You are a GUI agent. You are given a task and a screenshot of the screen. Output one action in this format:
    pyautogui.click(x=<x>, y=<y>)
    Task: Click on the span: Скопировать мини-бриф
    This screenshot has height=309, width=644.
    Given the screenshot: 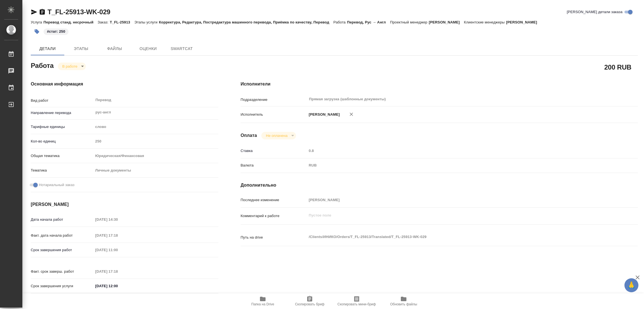 What is the action you would take?
    pyautogui.click(x=357, y=304)
    